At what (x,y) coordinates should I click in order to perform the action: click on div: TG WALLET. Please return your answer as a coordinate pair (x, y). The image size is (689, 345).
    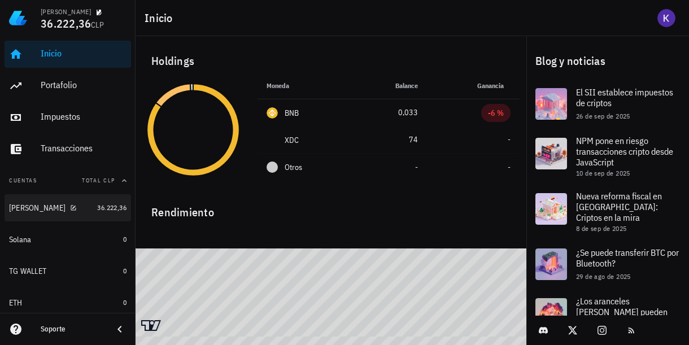
    Looking at the image, I should click on (28, 271).